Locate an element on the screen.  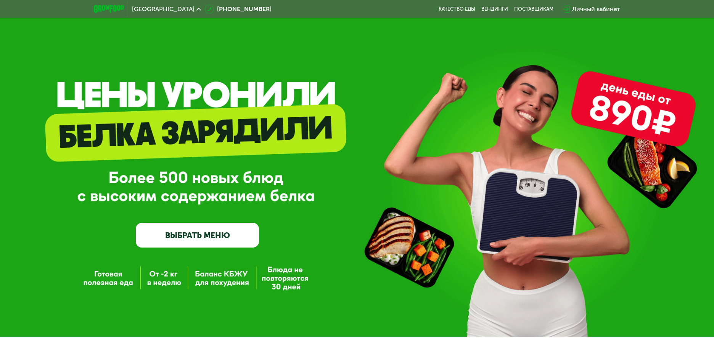
div: поставщикам is located at coordinates (533, 9).